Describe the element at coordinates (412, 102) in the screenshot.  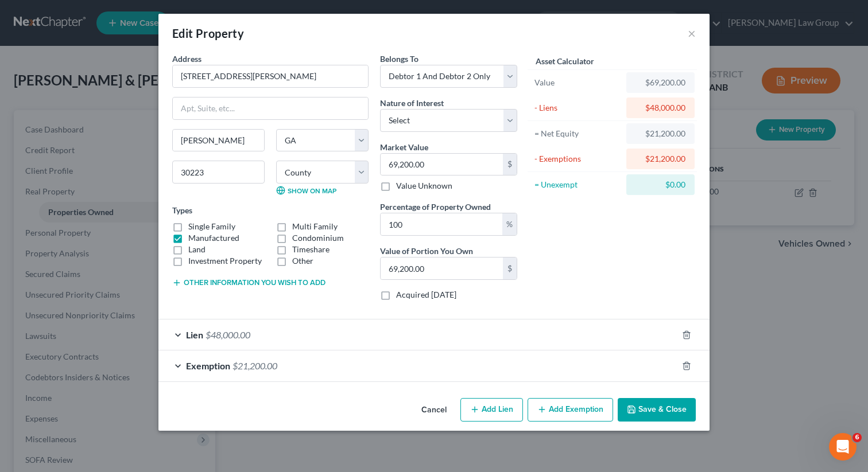
I see `label: Nature of Interest` at that location.